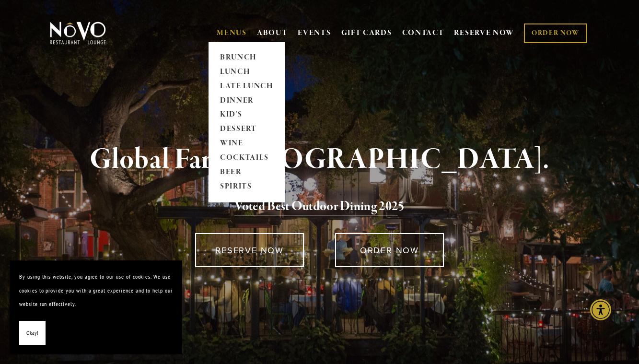 The height and width of the screenshot is (364, 639). Describe the element at coordinates (423, 33) in the screenshot. I see `a: CONTACT` at that location.